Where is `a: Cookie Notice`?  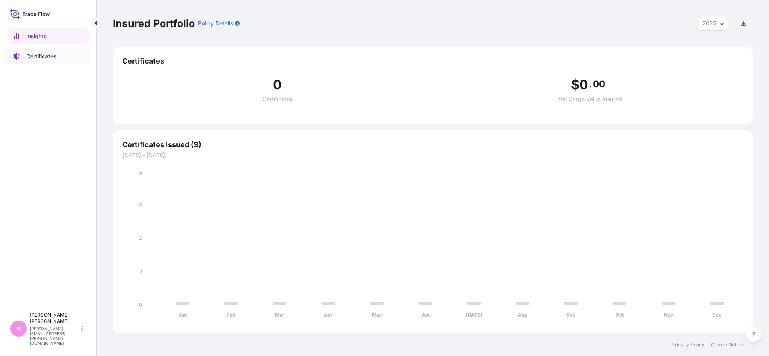 a: Cookie Notice is located at coordinates (727, 345).